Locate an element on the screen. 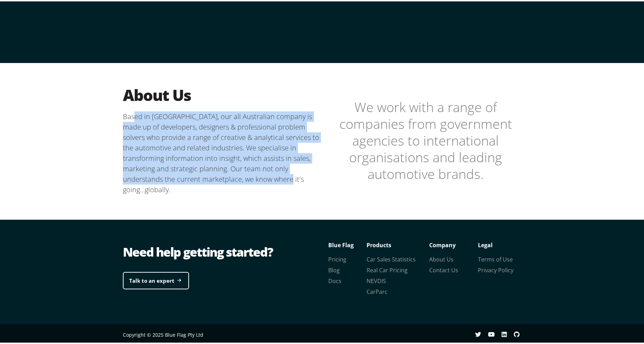 This screenshot has width=644, height=344. a: Terms of Use is located at coordinates (495, 258).